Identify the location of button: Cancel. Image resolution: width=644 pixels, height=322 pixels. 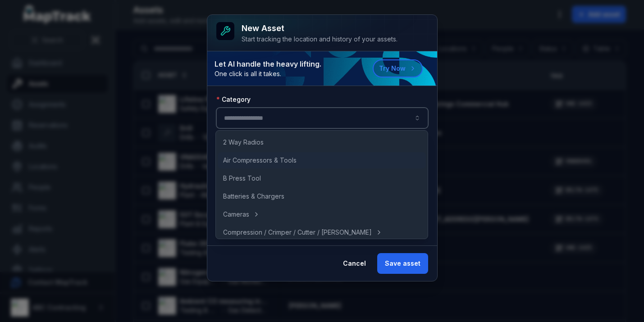
(354, 263).